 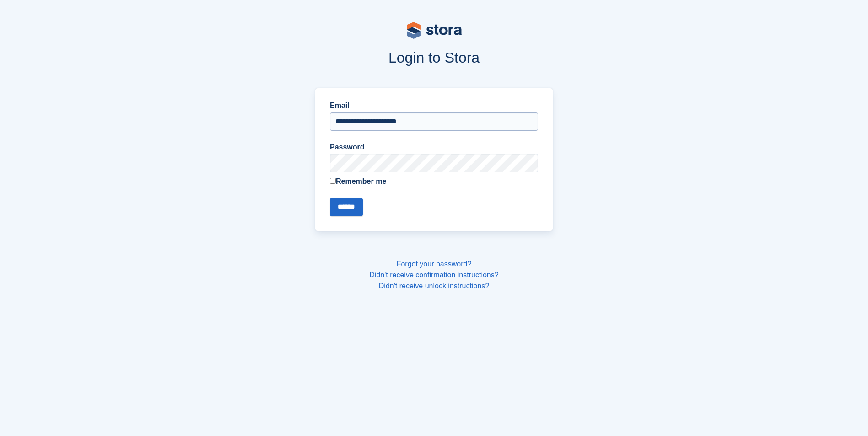 I want to click on label: Remember me, so click(x=434, y=182).